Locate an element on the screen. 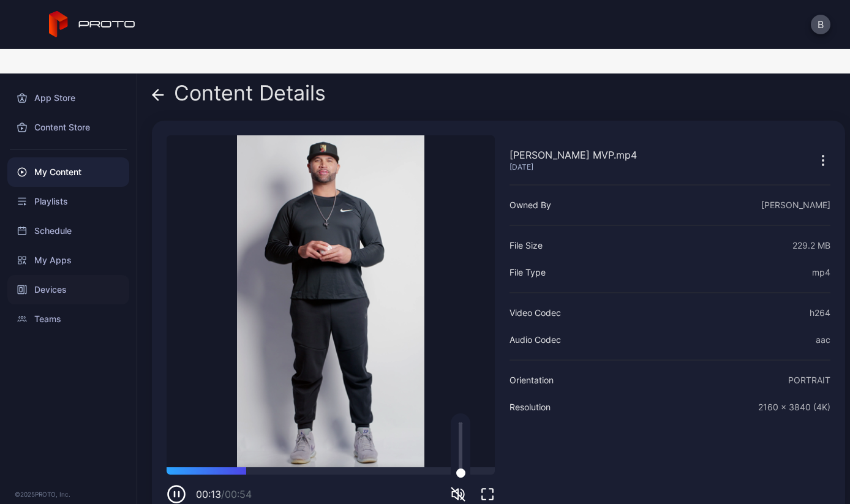 Image resolution: width=850 pixels, height=504 pixels. div: © 2025 PROTO, Inc. is located at coordinates (68, 494).